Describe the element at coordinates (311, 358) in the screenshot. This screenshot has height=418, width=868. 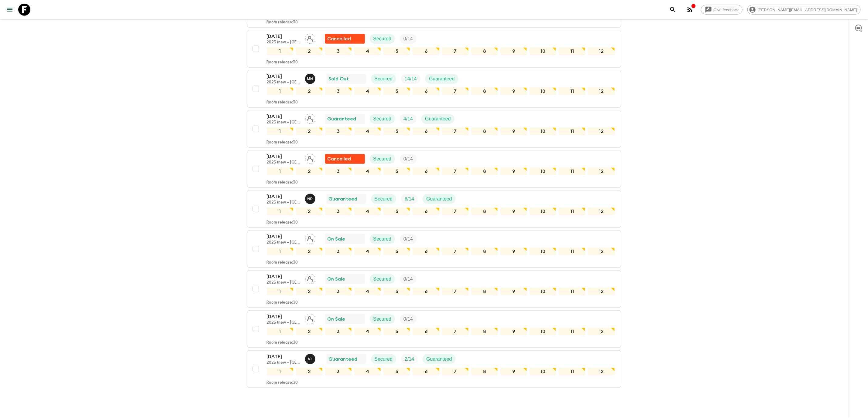
I see `span: Ayaka Tsukamoto` at that location.